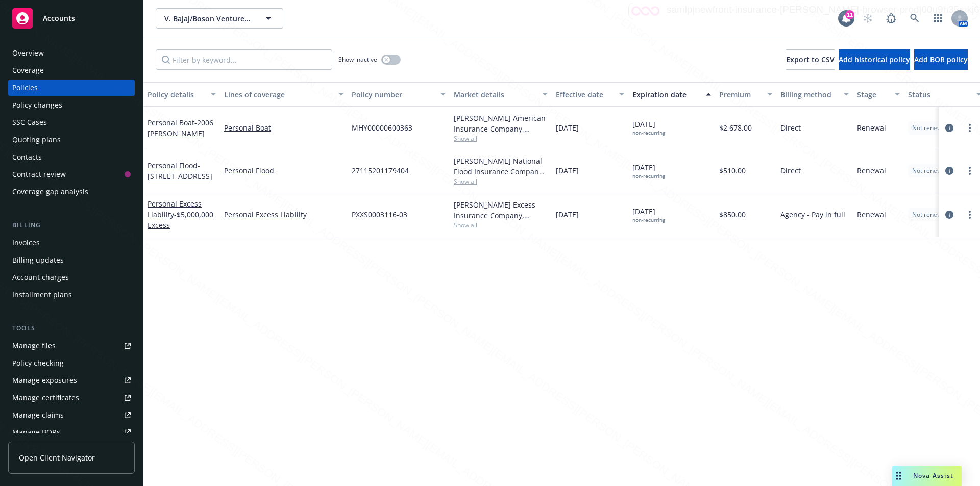 This screenshot has height=486, width=980. What do you see at coordinates (38, 260) in the screenshot?
I see `div: Billing updates` at bounding box center [38, 260].